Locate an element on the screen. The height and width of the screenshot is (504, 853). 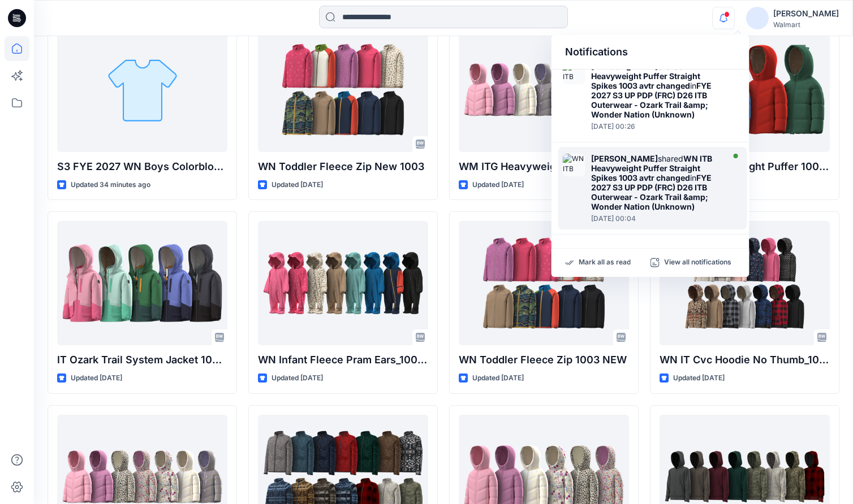
a: WN IT Cvc Hoodie No Thumb_1003 NEW is located at coordinates (744, 283).